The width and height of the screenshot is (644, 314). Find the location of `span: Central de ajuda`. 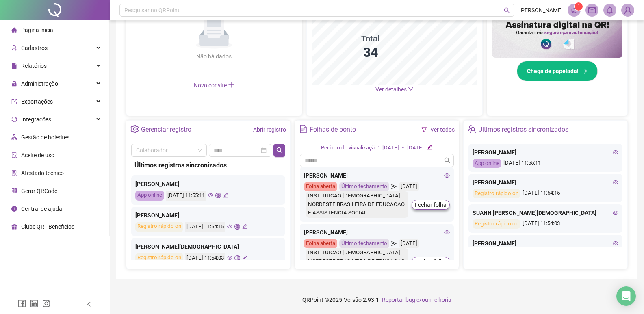

span: Central de ajuda is located at coordinates (41, 209).